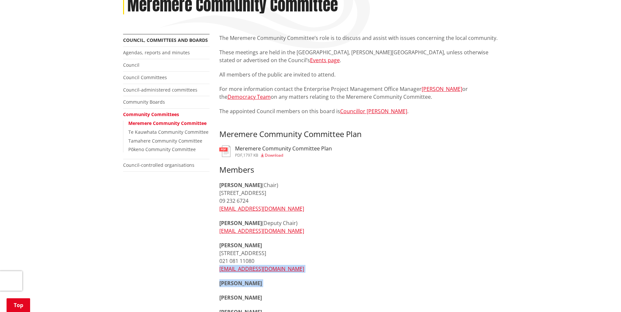  I want to click on span: pdf, so click(239, 155).